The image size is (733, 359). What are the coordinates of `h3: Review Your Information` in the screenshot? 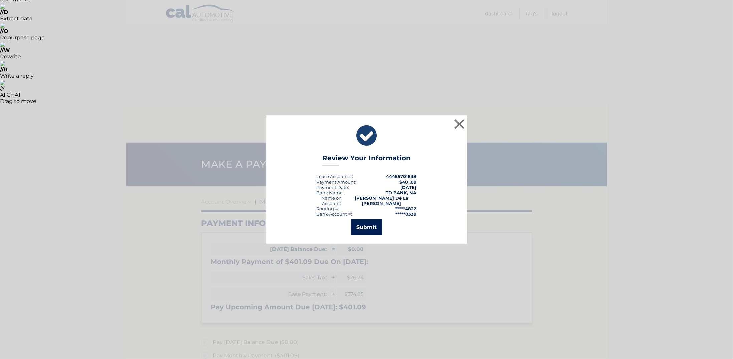 It's located at (367, 160).